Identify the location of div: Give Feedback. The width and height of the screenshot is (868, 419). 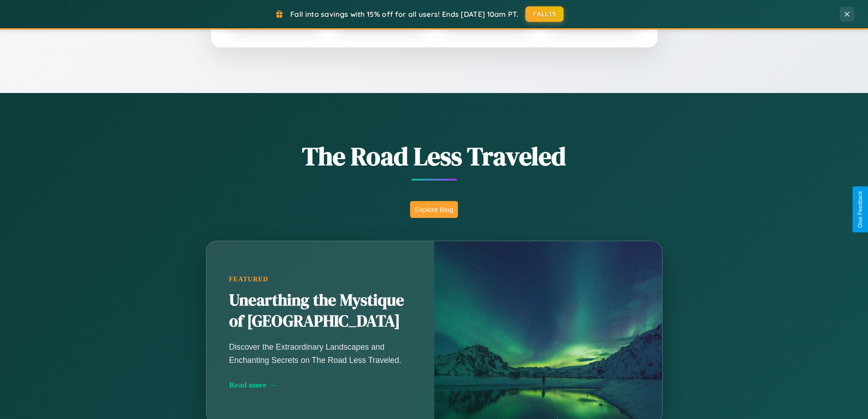
(860, 209).